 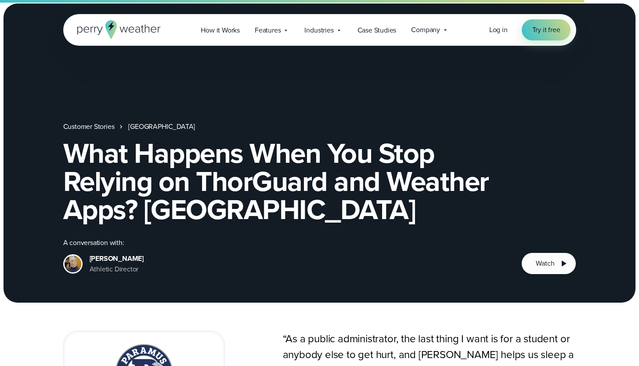 I want to click on img: Derek England, Paramus High School, so click(x=73, y=264).